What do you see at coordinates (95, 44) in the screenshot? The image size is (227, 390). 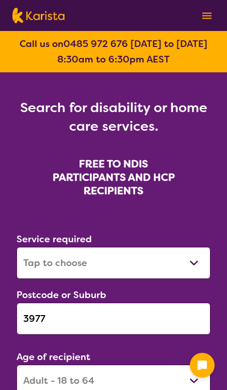 I see `a: 0485 972 676` at bounding box center [95, 44].